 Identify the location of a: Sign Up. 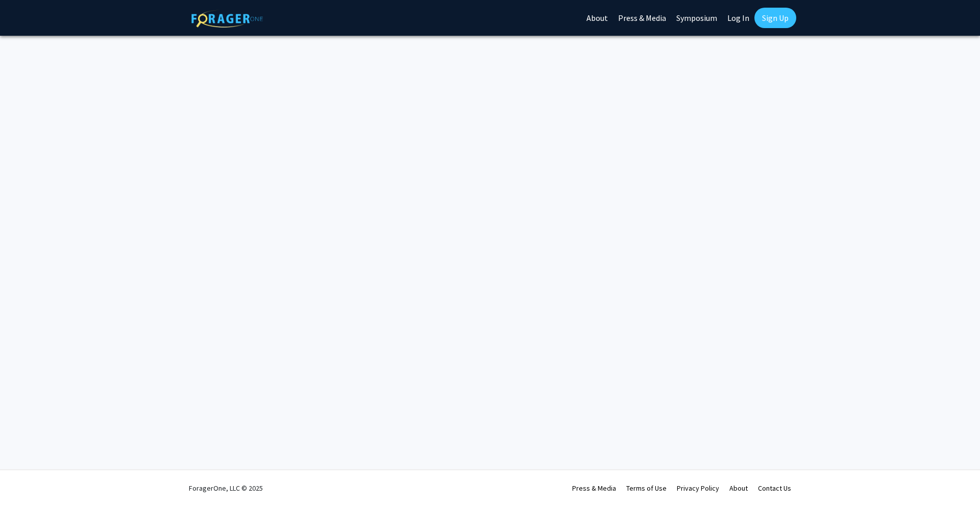
(775, 18).